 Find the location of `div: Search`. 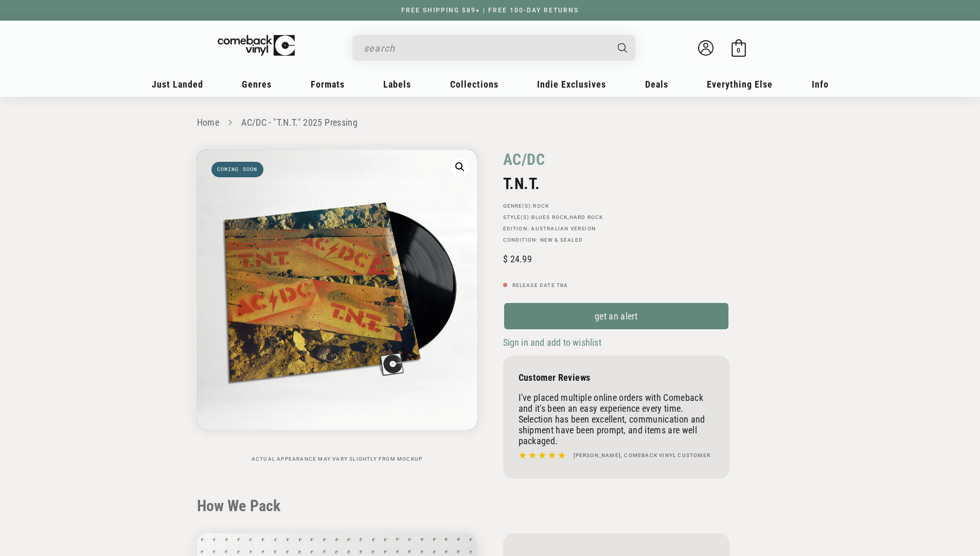

div: Search is located at coordinates (493, 48).